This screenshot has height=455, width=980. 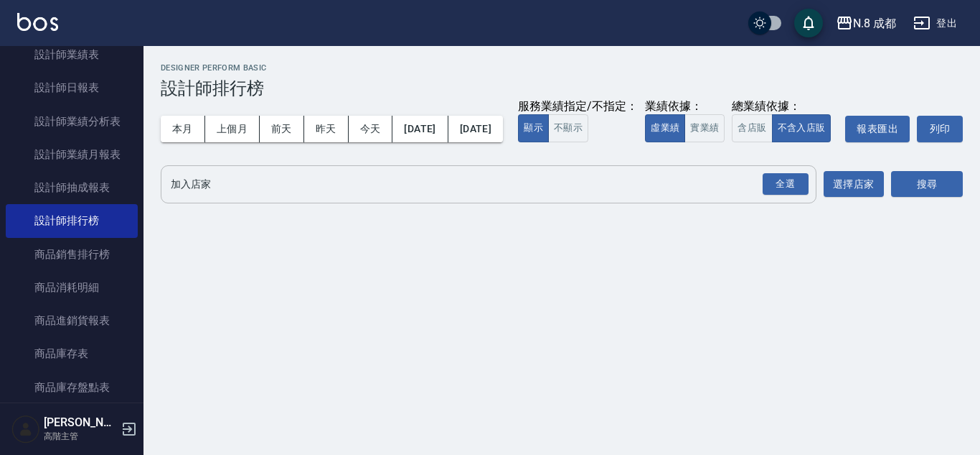 What do you see at coordinates (875, 23) in the screenshot?
I see `div: N.8 成都` at bounding box center [875, 23].